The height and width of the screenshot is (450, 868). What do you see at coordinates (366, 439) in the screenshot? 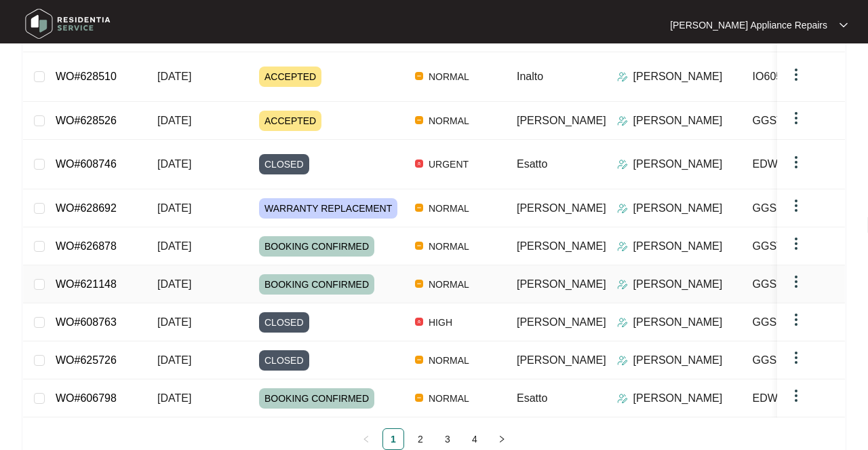
I see `li: Previous Page` at bounding box center [366, 439].